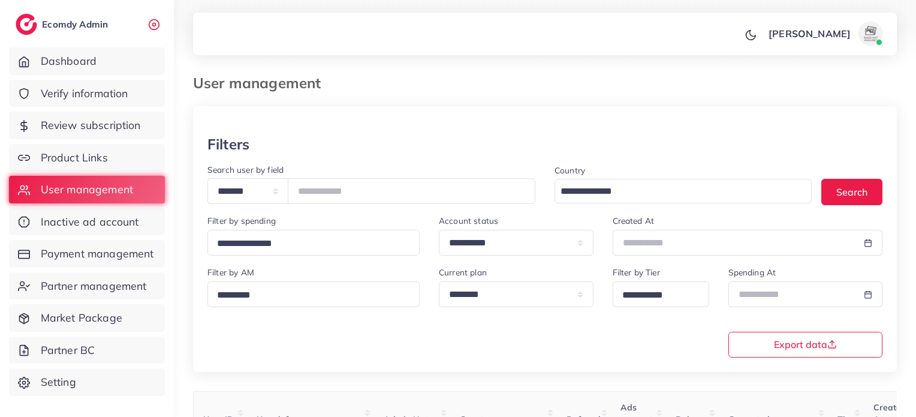 The width and height of the screenshot is (916, 417). Describe the element at coordinates (87, 190) in the screenshot. I see `a: User management` at that location.